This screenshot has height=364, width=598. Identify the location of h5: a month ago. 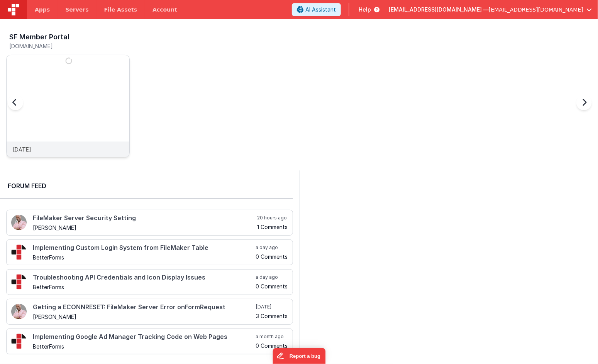
(272, 337).